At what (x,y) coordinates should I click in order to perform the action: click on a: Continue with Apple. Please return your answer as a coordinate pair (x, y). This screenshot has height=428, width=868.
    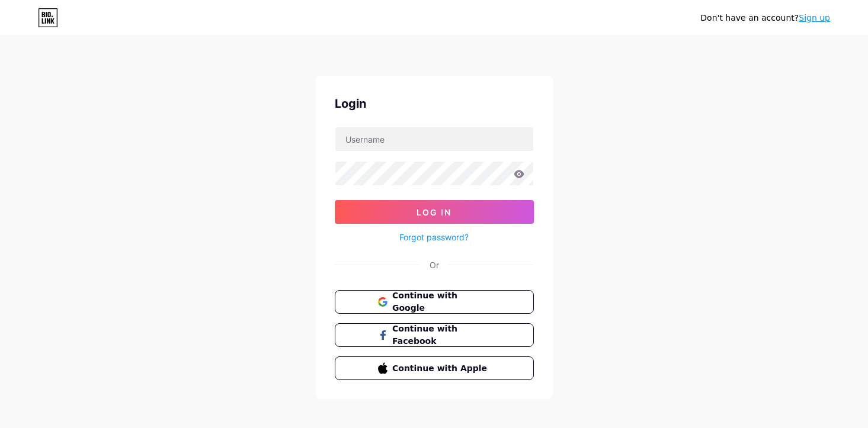
    Looking at the image, I should click on (434, 368).